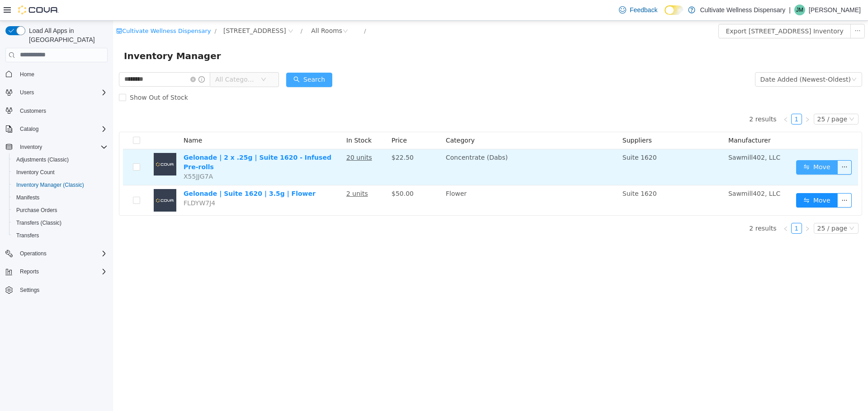 The height and width of the screenshot is (411, 868). Describe the element at coordinates (57, 111) in the screenshot. I see `button: Customers` at that location.